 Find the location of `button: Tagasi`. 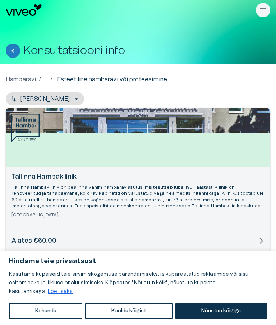

button: Tagasi is located at coordinates (13, 51).